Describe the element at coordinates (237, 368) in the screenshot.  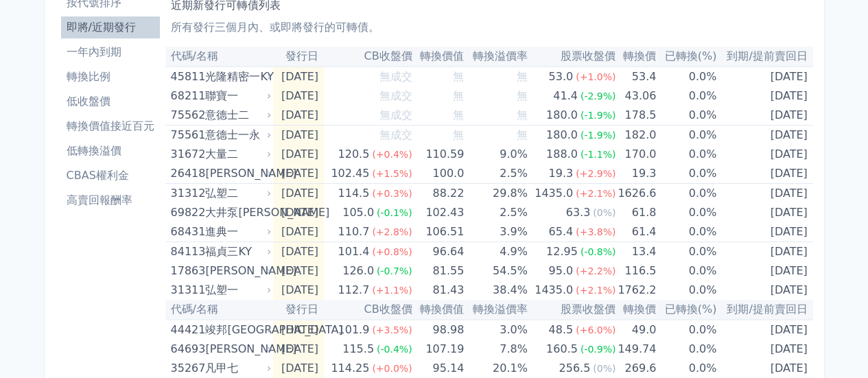
I see `div: 凡甲七` at that location.